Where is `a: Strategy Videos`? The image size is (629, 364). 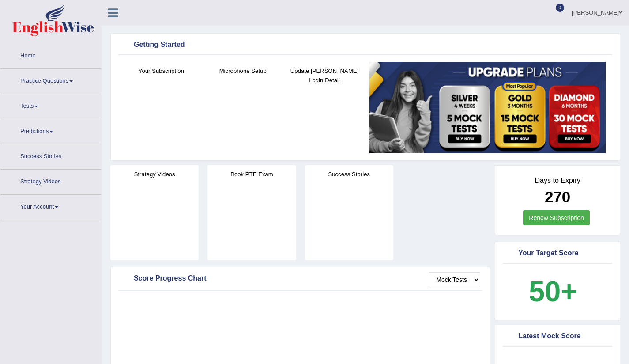
a: Strategy Videos is located at coordinates (51, 180).